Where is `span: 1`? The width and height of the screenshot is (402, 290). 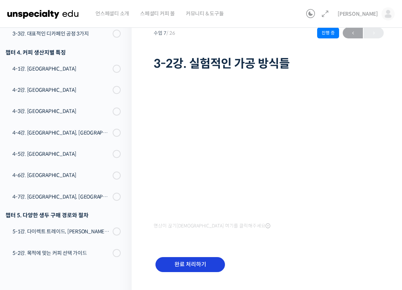
span: 1 is located at coordinates (75, 232).